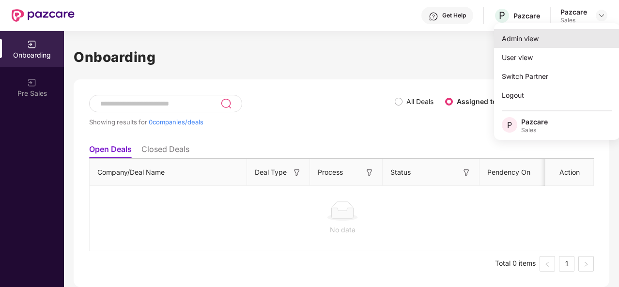 This screenshot has height=287, width=619. Describe the element at coordinates (165, 151) in the screenshot. I see `li: Closed Deals` at that location.